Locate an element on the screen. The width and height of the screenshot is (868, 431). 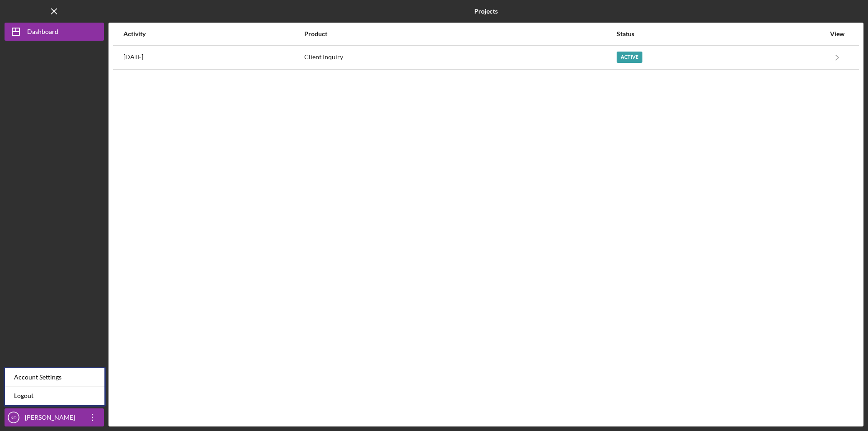
a: Dashboard is located at coordinates (54, 32).